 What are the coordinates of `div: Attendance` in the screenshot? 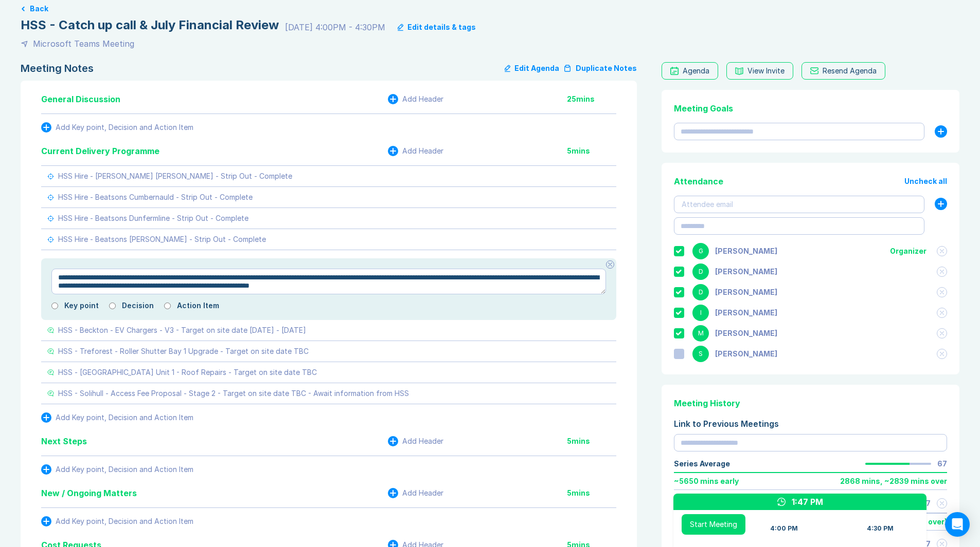 It's located at (699, 182).